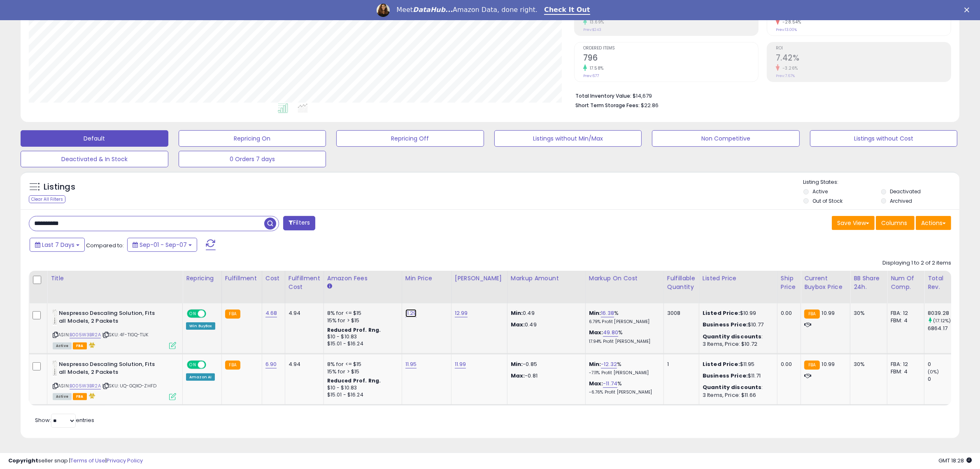 The width and height of the screenshot is (980, 469). Describe the element at coordinates (252, 138) in the screenshot. I see `button: Repricing On` at that location.